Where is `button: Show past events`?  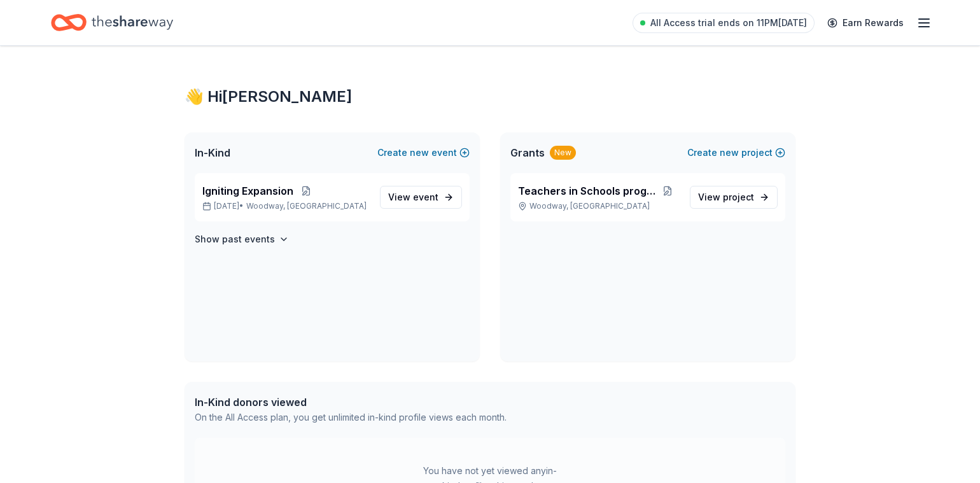 button: Show past events is located at coordinates (242, 239).